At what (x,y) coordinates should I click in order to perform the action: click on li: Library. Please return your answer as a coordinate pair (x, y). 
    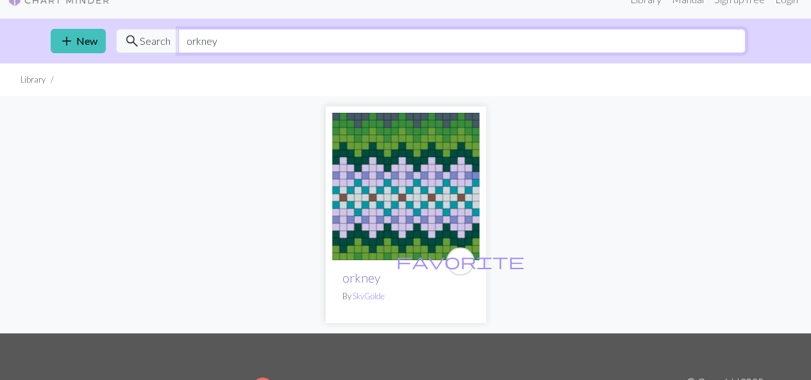
    Looking at the image, I should click on (33, 79).